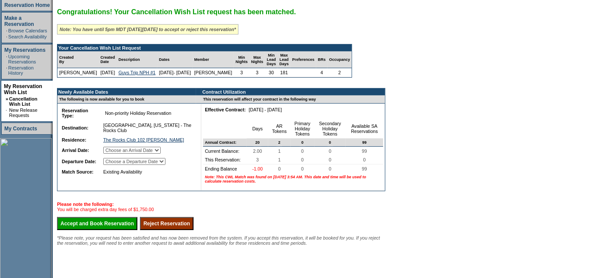  I want to click on a: New Release Requests, so click(23, 113).